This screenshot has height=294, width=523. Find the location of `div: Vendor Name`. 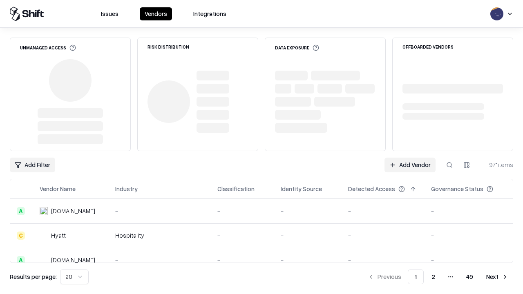

div: Vendor Name is located at coordinates (58, 189).